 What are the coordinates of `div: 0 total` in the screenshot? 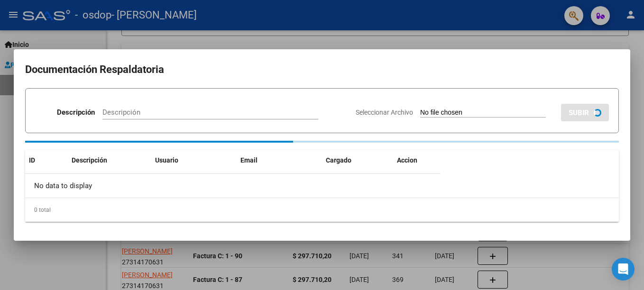 It's located at (322, 210).